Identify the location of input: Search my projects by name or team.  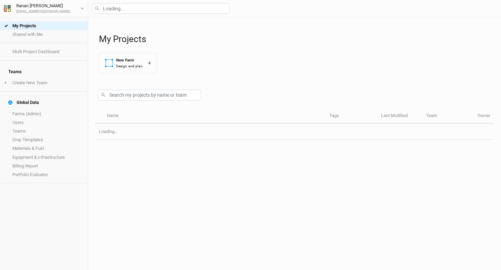
(150, 95).